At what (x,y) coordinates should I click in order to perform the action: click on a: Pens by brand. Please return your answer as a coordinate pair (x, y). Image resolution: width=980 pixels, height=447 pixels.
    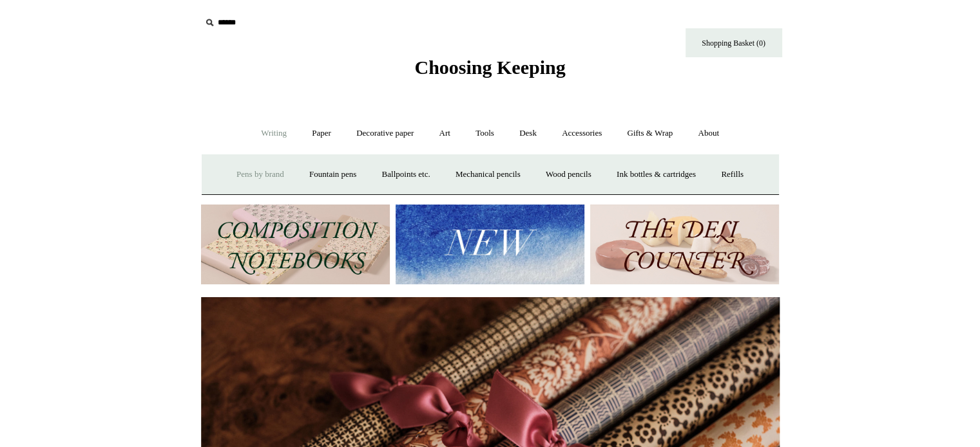
    Looking at the image, I should click on (260, 175).